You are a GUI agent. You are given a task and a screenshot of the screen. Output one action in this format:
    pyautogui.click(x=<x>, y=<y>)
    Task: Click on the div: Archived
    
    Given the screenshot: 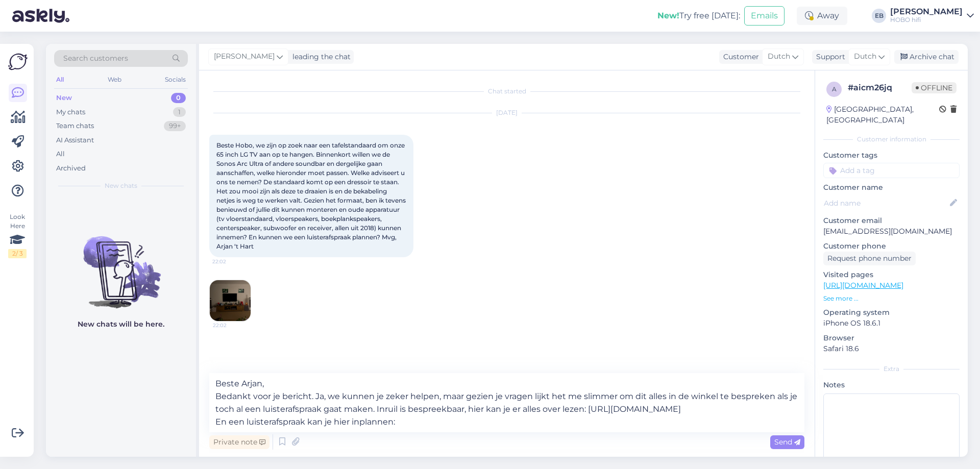 What is the action you would take?
    pyautogui.click(x=71, y=168)
    